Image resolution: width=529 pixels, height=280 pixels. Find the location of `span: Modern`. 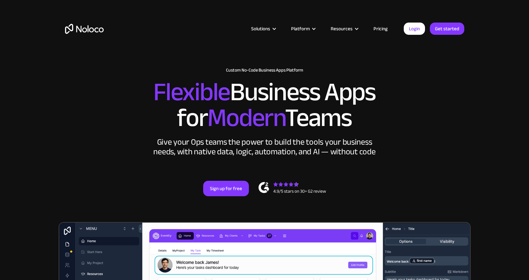

span: Modern is located at coordinates (246, 117).